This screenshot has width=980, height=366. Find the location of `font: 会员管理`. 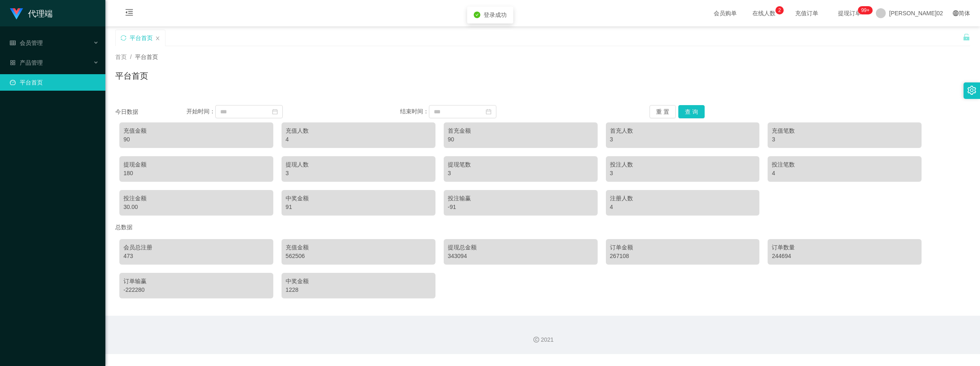

font: 会员管理 is located at coordinates (32, 42).